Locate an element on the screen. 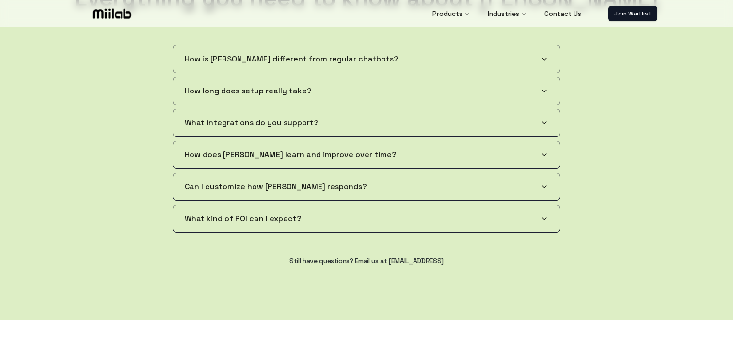 Image resolution: width=733 pixels, height=363 pixels. span: What integrations do you support? is located at coordinates (251, 123).